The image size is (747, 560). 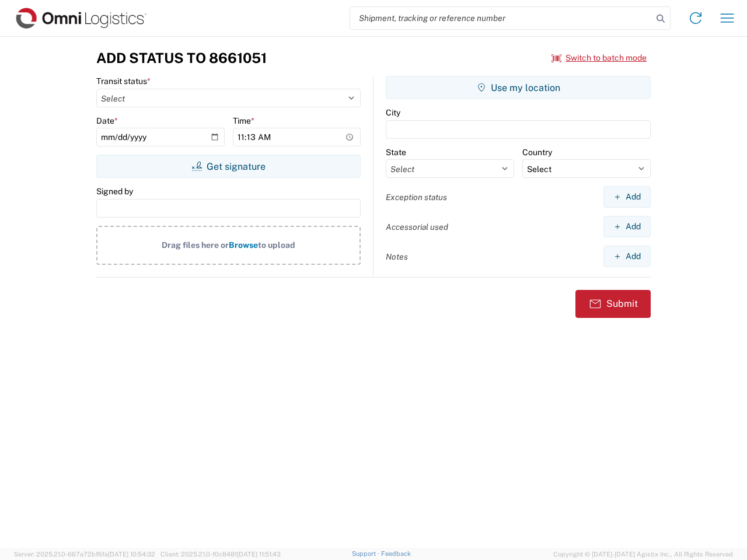 What do you see at coordinates (228, 166) in the screenshot?
I see `button: Get signature` at bounding box center [228, 166].